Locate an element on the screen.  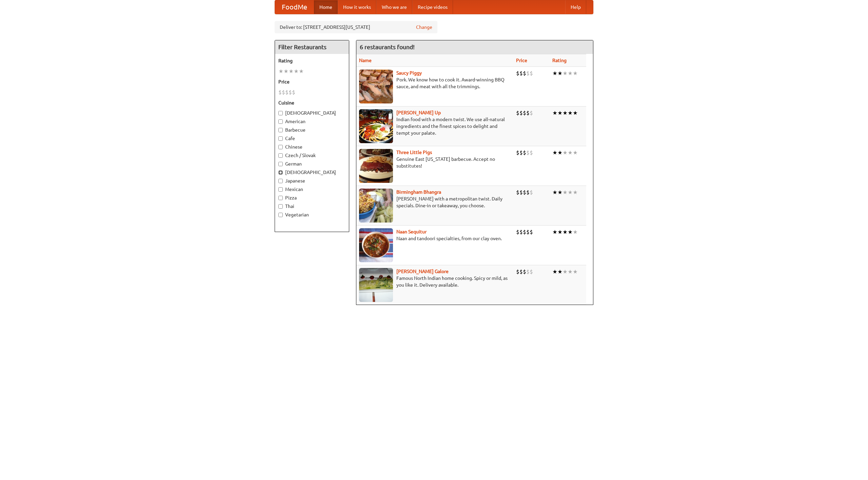
b: Naan Sequitur is located at coordinates (411, 232).